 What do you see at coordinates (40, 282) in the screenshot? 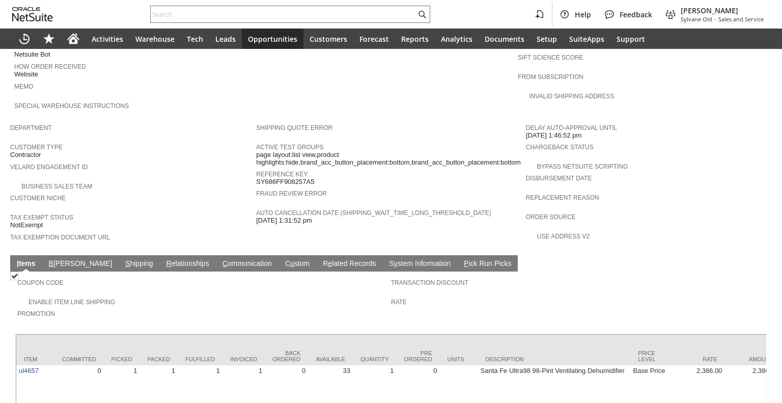
I see `a: Coupon Code` at bounding box center [40, 282].